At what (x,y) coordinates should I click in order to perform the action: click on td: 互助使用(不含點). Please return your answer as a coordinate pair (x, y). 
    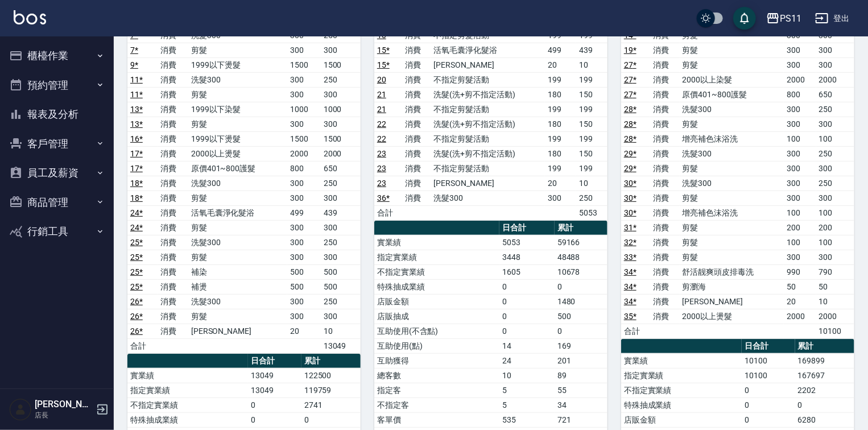
    Looking at the image, I should click on (437, 331).